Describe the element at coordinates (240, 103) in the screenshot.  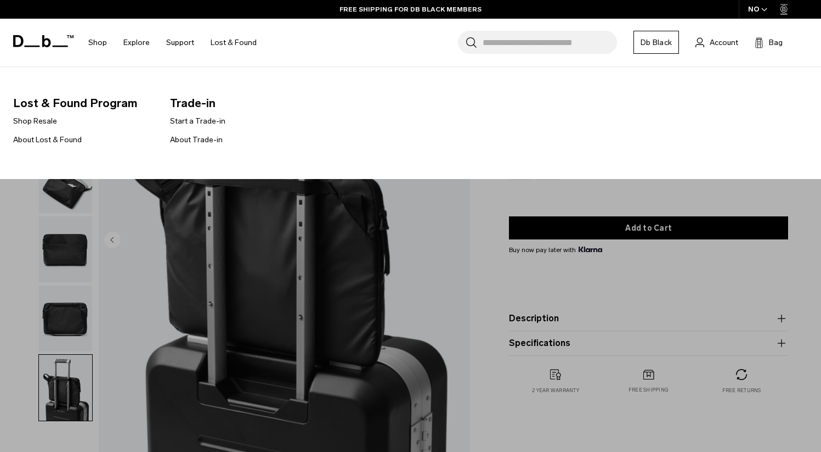
I see `span: Trade-in` at that location.